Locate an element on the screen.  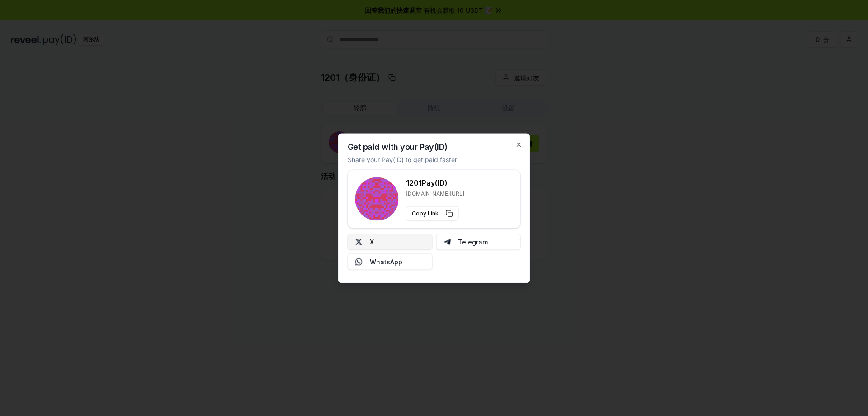
h2: Get paid with your Pay(ID) is located at coordinates (397, 147).